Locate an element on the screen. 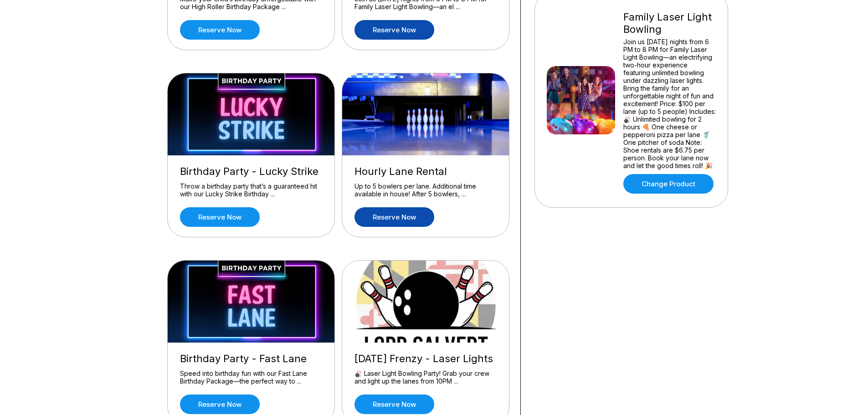 This screenshot has height=415, width=868. img: Hourly Lane Rental is located at coordinates (426, 114).